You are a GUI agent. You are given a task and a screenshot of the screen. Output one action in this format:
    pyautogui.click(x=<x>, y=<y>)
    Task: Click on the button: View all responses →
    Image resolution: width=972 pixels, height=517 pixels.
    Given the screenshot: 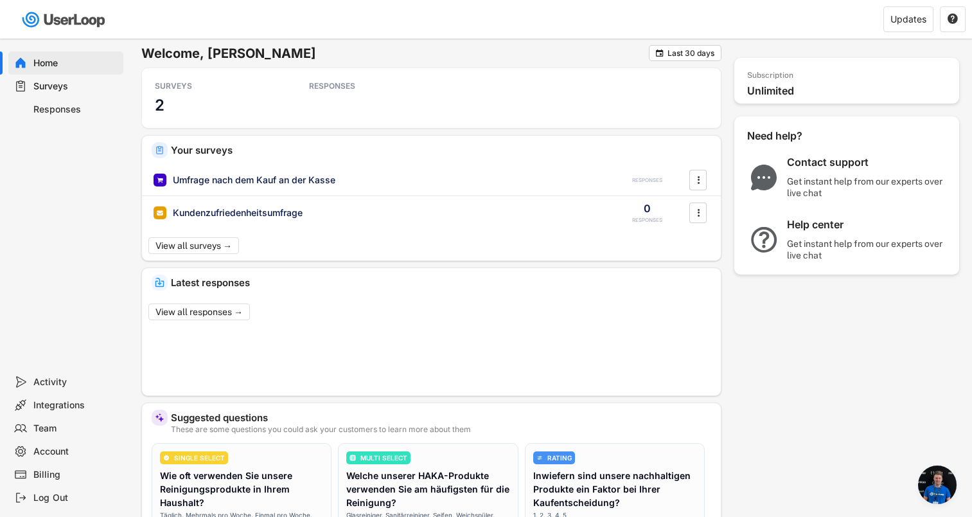 What is the action you would take?
    pyautogui.click(x=199, y=312)
    